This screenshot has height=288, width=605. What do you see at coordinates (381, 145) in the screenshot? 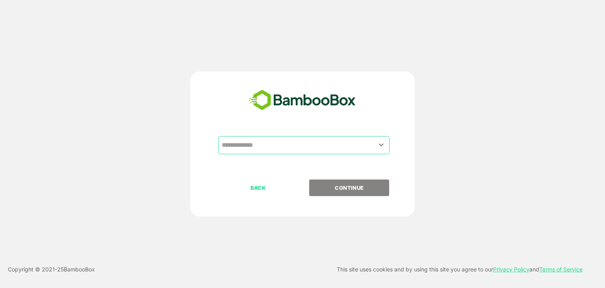
I see `button: Open` at bounding box center [381, 145].